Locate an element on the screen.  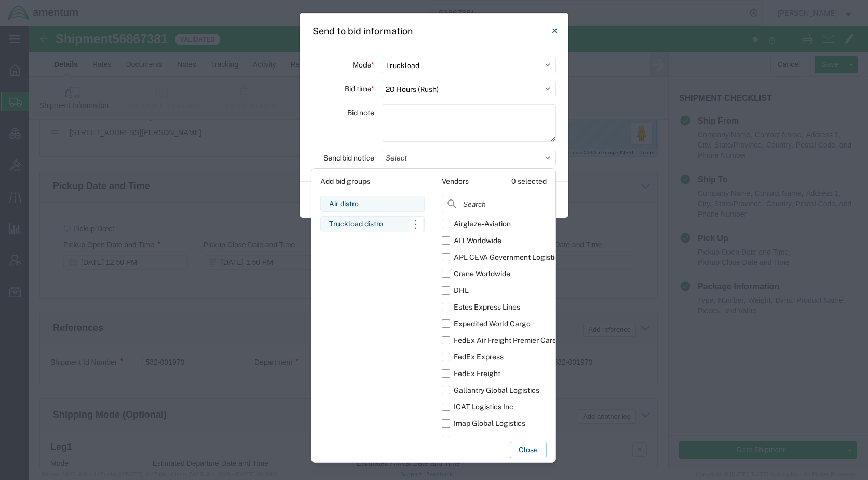
label: Send bid notice is located at coordinates (349, 158).